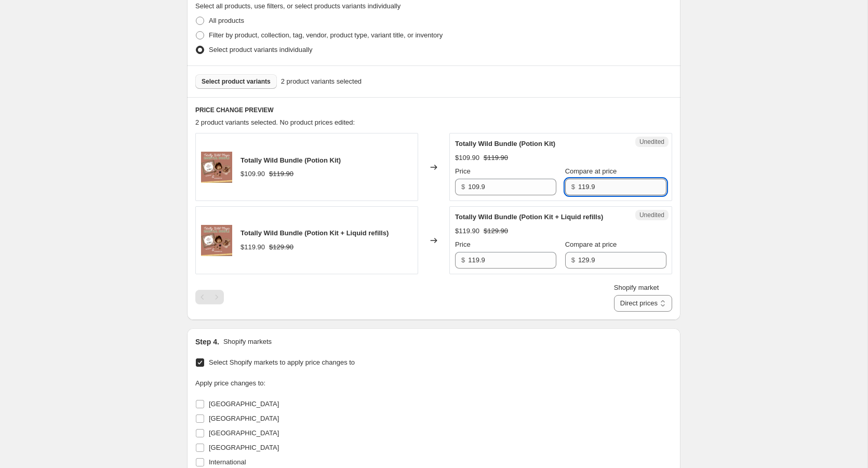 The height and width of the screenshot is (468, 868). Describe the element at coordinates (230, 383) in the screenshot. I see `span: Apply price changes to:` at that location.